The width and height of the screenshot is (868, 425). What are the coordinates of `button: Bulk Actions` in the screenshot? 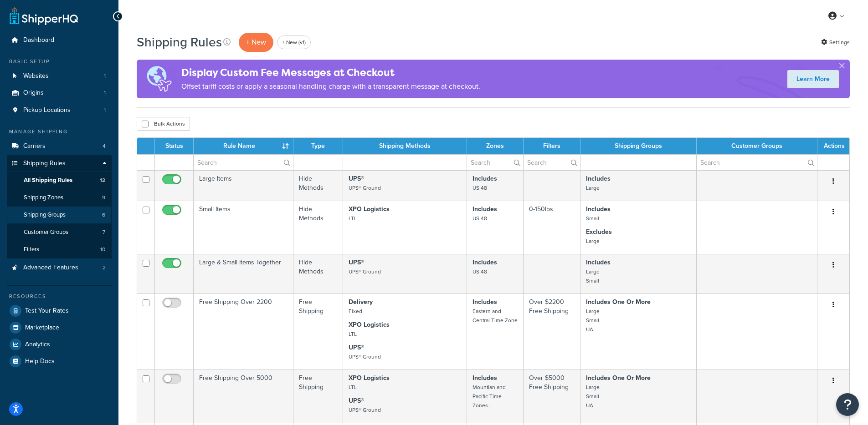 It's located at (163, 124).